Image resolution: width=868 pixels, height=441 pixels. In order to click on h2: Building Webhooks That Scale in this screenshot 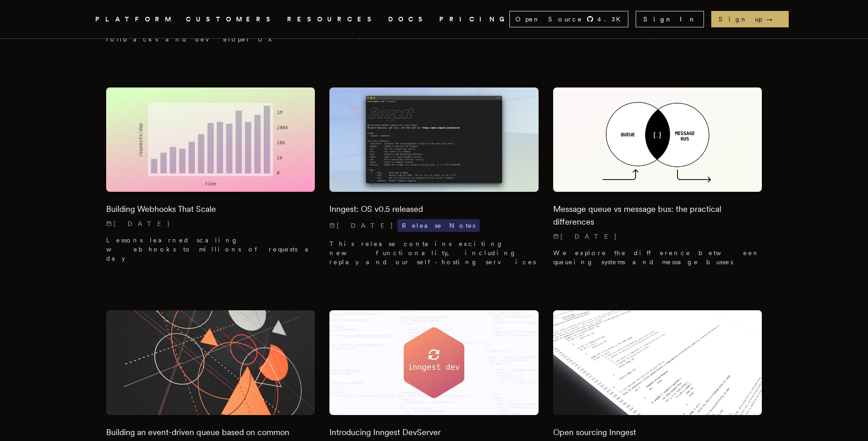, I will do `click(211, 209)`.